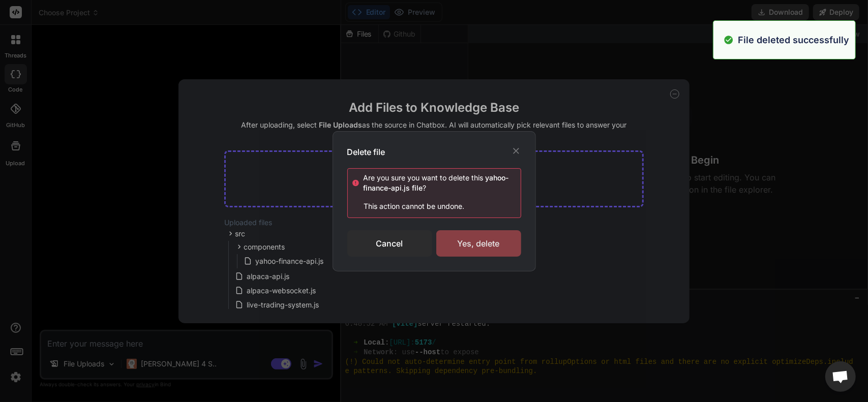 The width and height of the screenshot is (868, 402). What do you see at coordinates (793, 40) in the screenshot?
I see `p: File deleted successfully` at bounding box center [793, 40].